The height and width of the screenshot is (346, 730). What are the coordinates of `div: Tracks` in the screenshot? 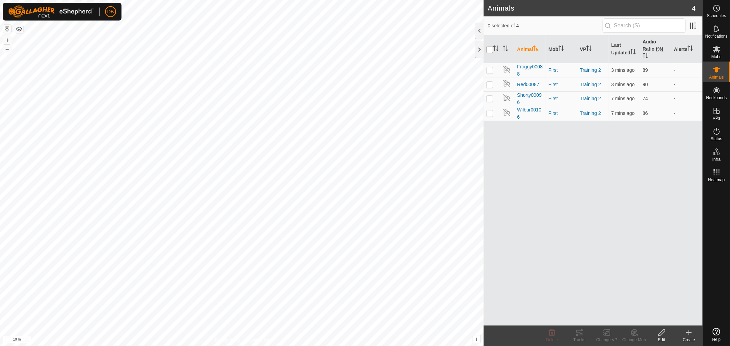 It's located at (580, 340).